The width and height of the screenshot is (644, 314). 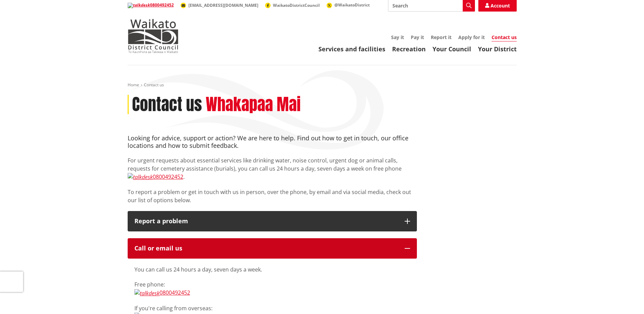 I want to click on button: Call or email us, so click(x=272, y=248).